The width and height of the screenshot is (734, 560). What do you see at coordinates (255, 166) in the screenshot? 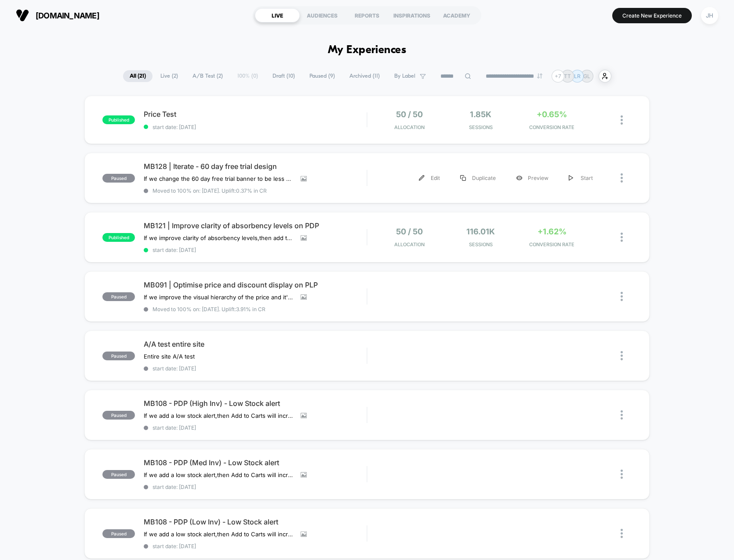
I see `span: MB128 | Iterate - 60 day free trial design` at bounding box center [255, 166].